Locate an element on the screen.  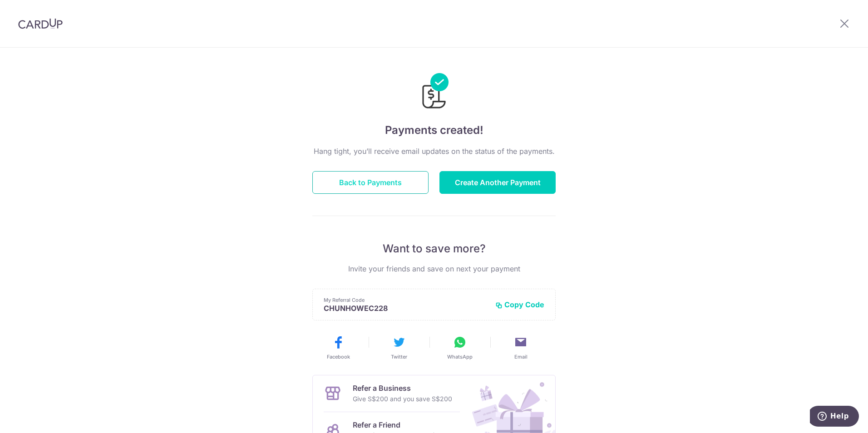
p: Give S$200 and you save S$200 is located at coordinates (402, 400).